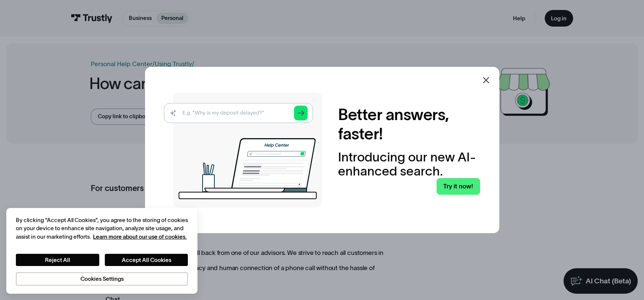  Describe the element at coordinates (146, 259) in the screenshot. I see `button: Accept All Cookies` at that location.